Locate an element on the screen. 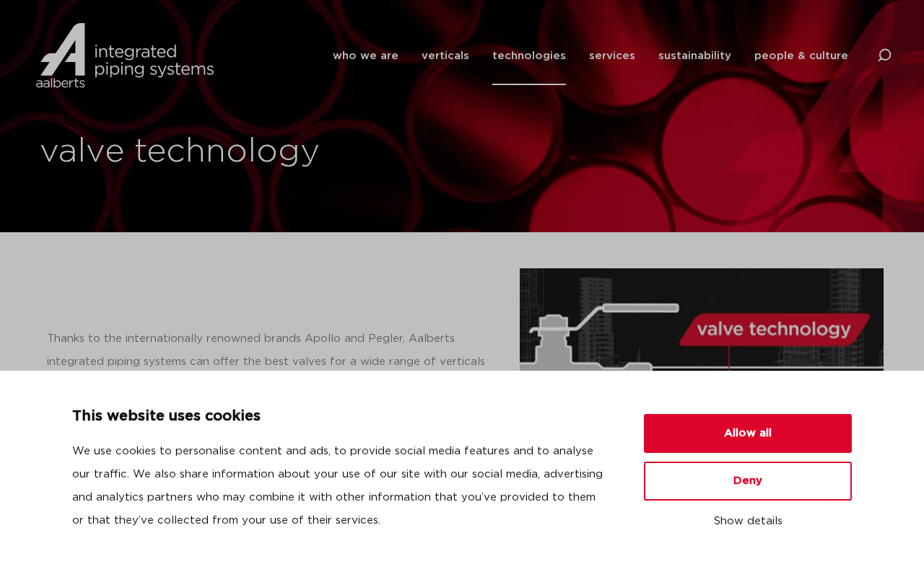 This screenshot has width=924, height=577. a: who we are is located at coordinates (365, 56).